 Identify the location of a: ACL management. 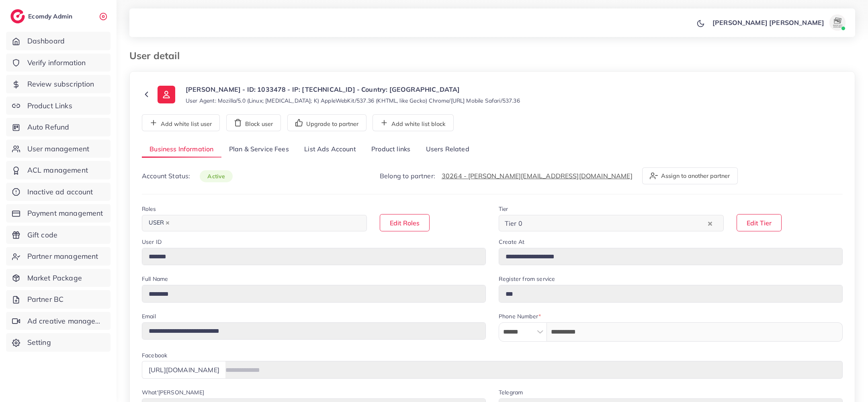
(59, 170).